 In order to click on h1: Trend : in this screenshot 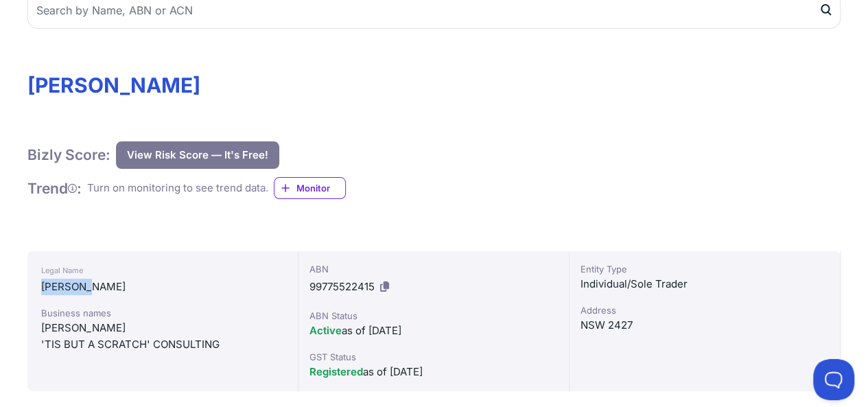, I will do `click(54, 188)`.